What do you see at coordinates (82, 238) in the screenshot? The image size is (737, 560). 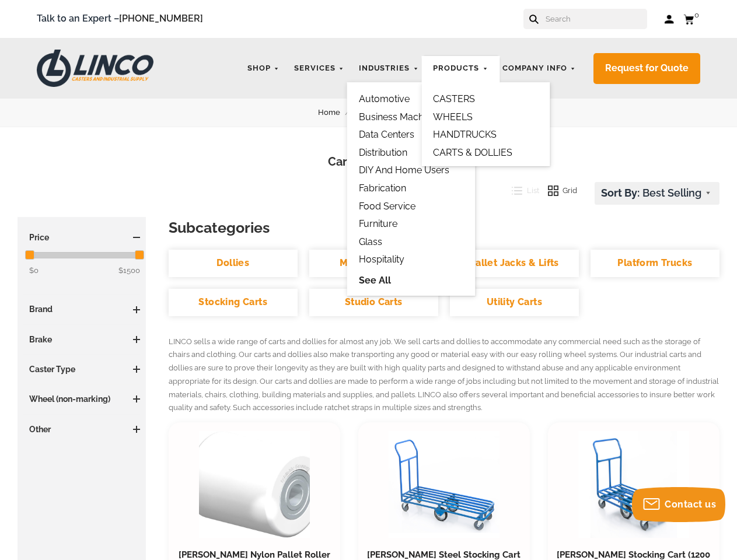 I see `h3: Price` at bounding box center [82, 238].